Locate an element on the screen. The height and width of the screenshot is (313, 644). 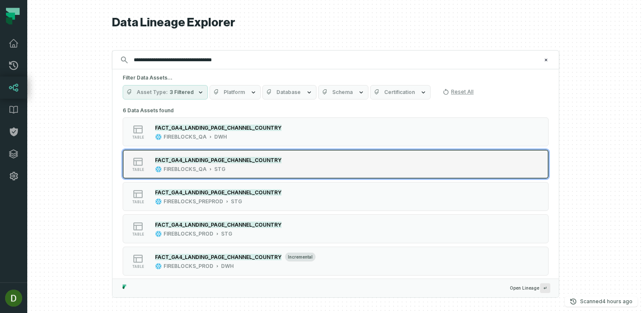
h1: Data Lineage Explorer is located at coordinates (336, 23).